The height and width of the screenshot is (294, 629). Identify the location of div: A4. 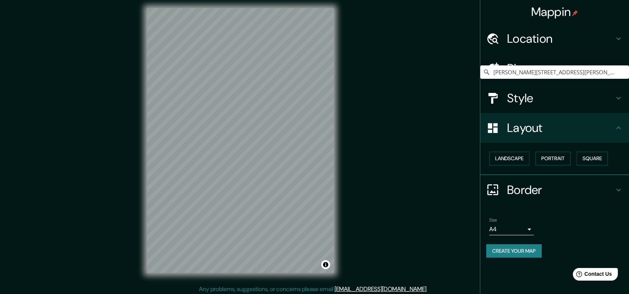
(511, 229).